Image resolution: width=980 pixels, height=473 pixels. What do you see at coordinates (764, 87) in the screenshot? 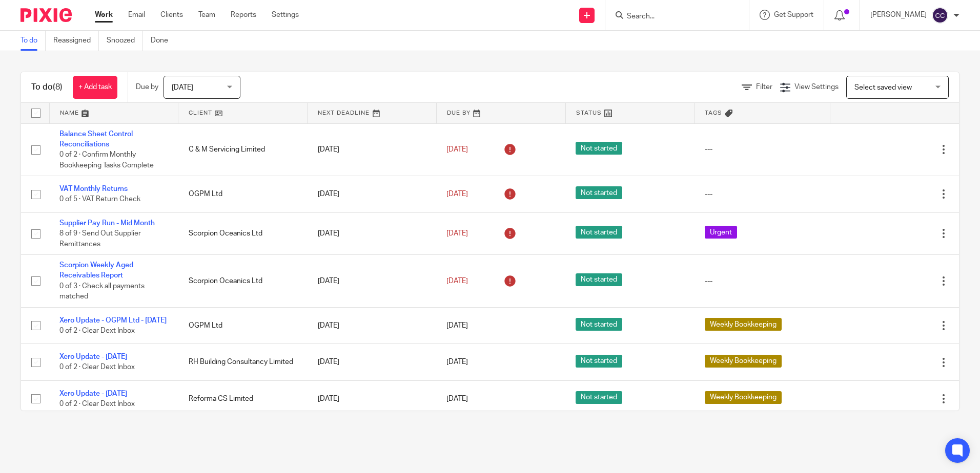
I see `span: Filter` at bounding box center [764, 87].